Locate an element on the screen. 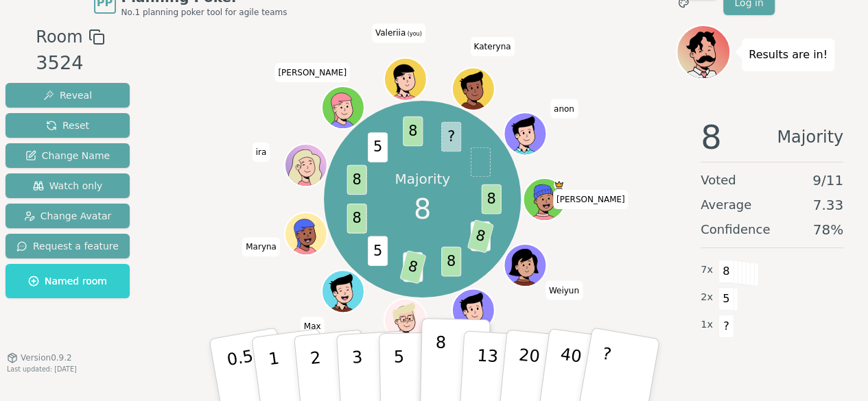 The image size is (868, 401). p: Results are in! is located at coordinates (787, 55).